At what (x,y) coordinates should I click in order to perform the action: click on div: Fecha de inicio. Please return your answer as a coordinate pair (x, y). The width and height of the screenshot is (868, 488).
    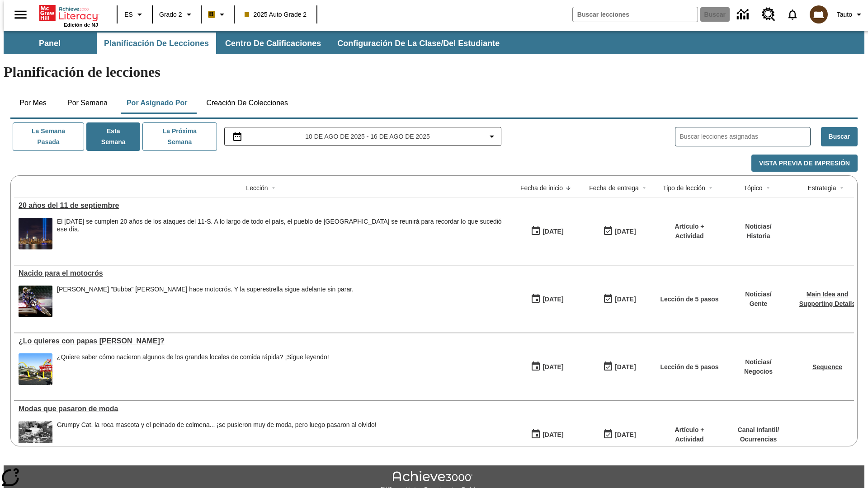
    Looking at the image, I should click on (542, 188).